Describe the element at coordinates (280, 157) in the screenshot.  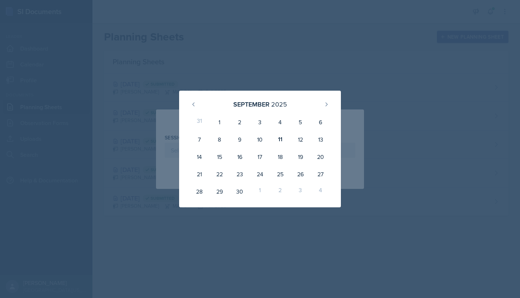
I see `div: 18` at that location.